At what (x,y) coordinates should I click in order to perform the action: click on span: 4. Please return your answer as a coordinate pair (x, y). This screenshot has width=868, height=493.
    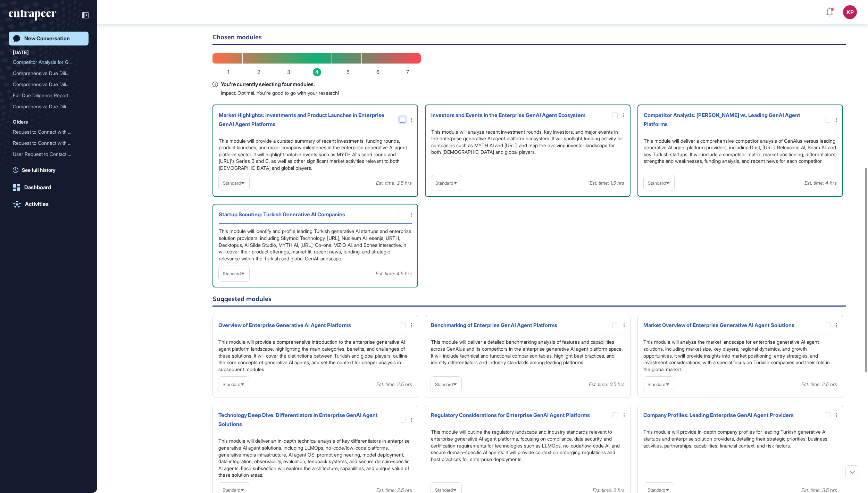
    Looking at the image, I should click on (317, 72).